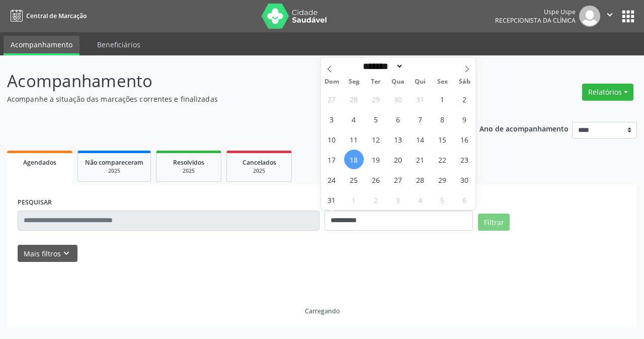 Image resolution: width=644 pixels, height=339 pixels. I want to click on button: Mais filtroskeyboard_arrow_down, so click(47, 253).